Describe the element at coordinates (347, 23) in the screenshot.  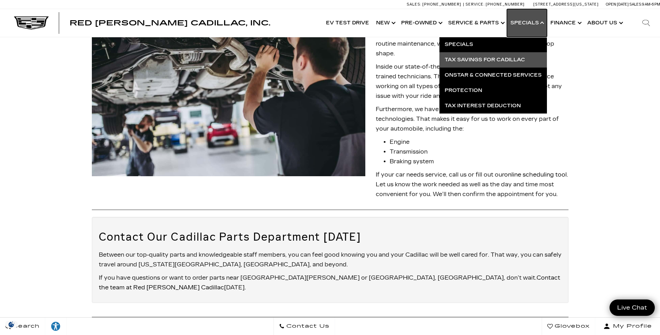
I see `a: EV Test Drive` at that location.